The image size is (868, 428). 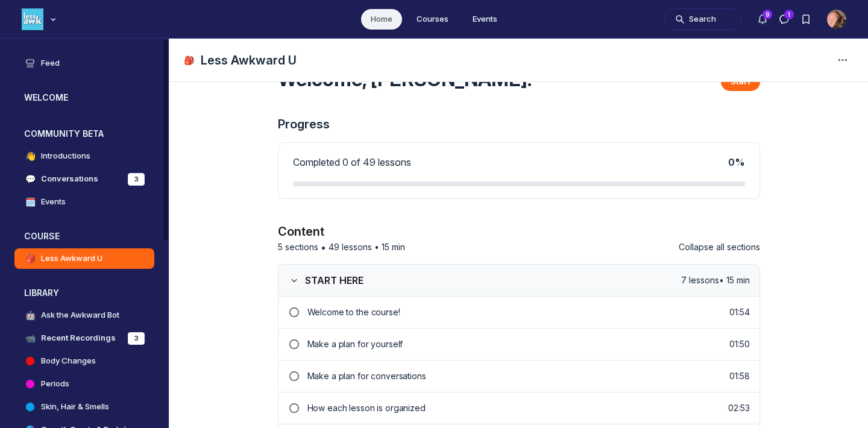 I want to click on h4: Events, so click(x=53, y=202).